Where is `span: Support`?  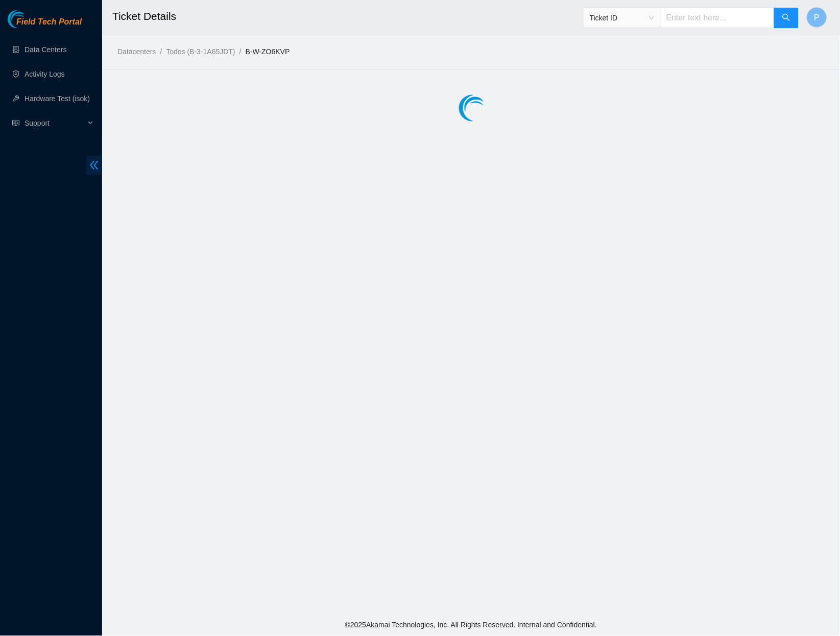 span: Support is located at coordinates (55, 123).